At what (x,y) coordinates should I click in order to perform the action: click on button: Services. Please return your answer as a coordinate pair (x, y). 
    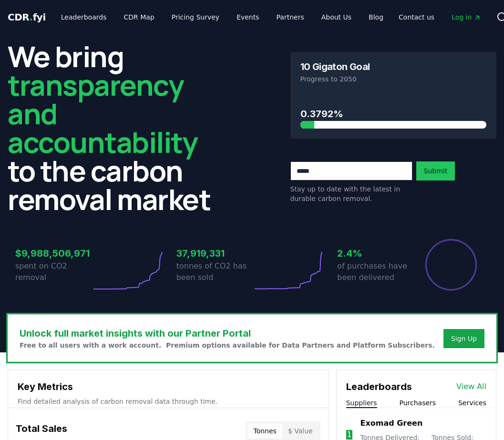
    Looking at the image, I should click on (472, 403).